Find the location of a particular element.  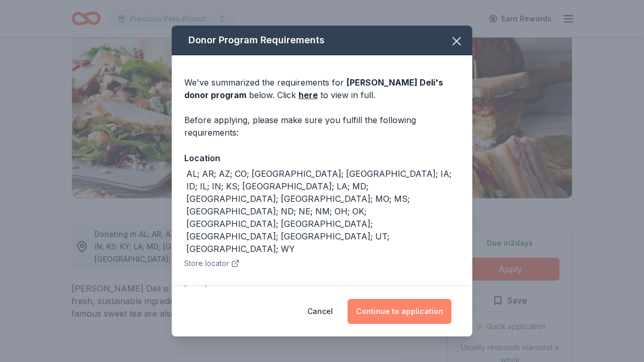

button: Continue to application is located at coordinates (399, 312).